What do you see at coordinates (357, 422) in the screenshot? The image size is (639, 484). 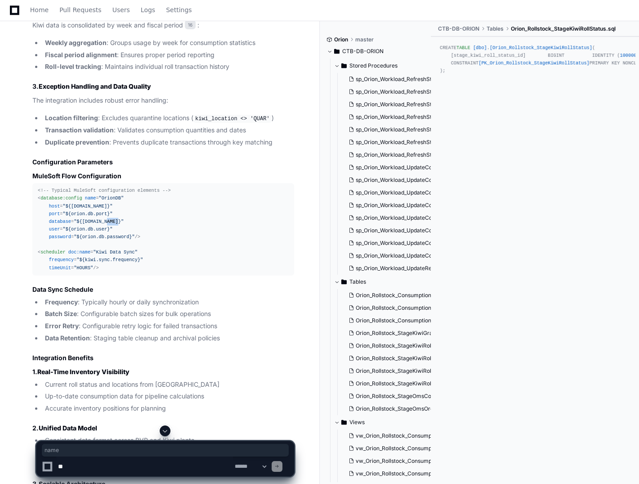 I see `span: Views` at bounding box center [357, 422].